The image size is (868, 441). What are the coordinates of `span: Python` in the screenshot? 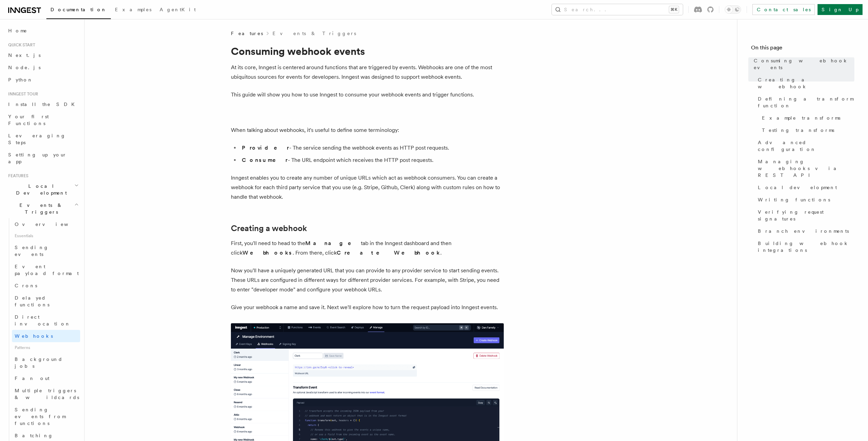 It's located at (21, 80).